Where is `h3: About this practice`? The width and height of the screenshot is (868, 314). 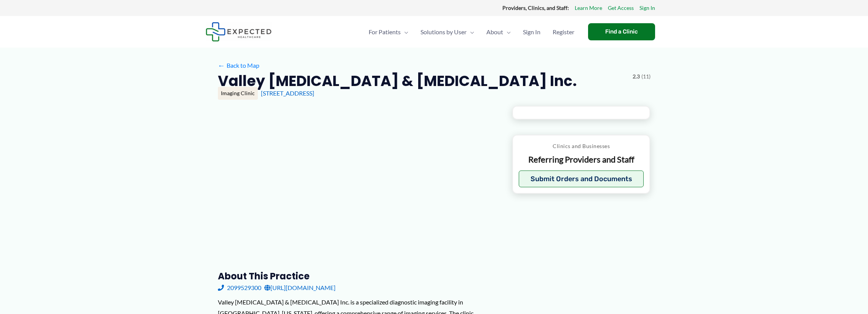 h3: About this practice is located at coordinates (358, 276).